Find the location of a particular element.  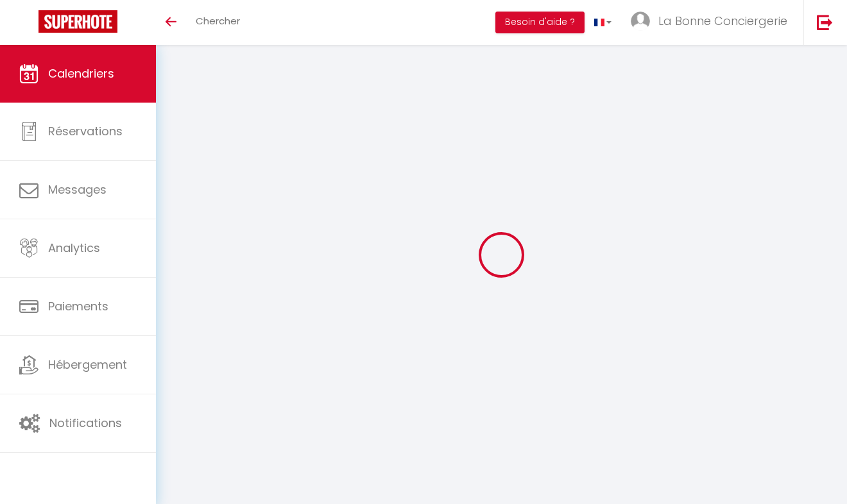

span: La Bonne Conciergerie is located at coordinates (723, 21).